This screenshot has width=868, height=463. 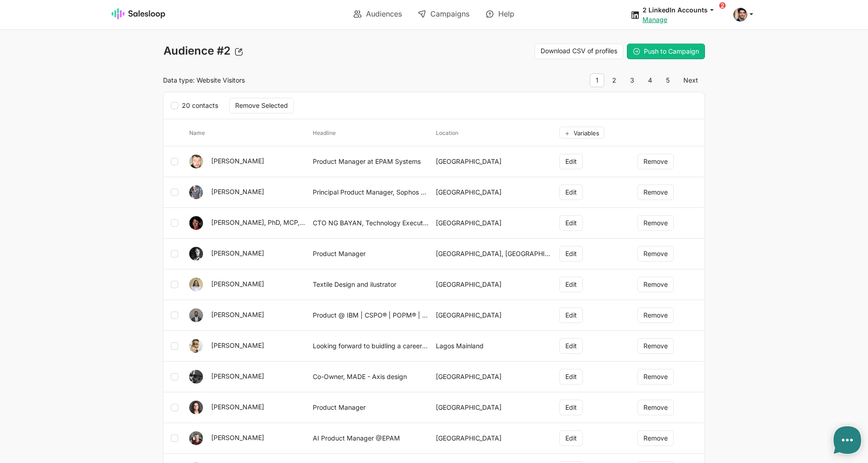 I want to click on td: Textile Design and ilustrator, so click(x=370, y=284).